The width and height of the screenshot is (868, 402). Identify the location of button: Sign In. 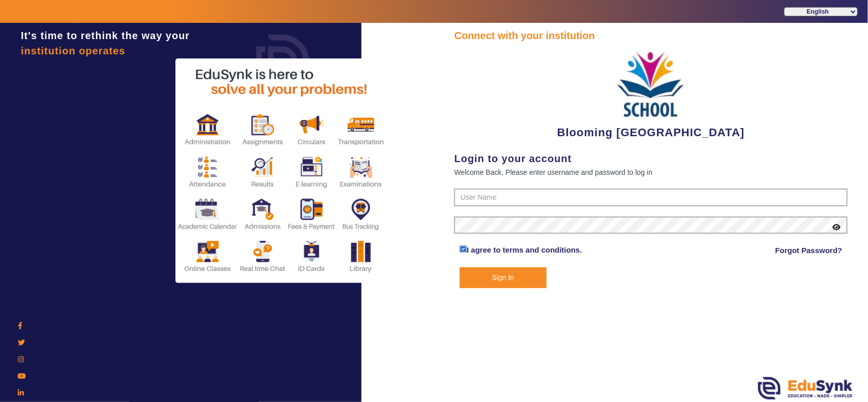
(503, 278).